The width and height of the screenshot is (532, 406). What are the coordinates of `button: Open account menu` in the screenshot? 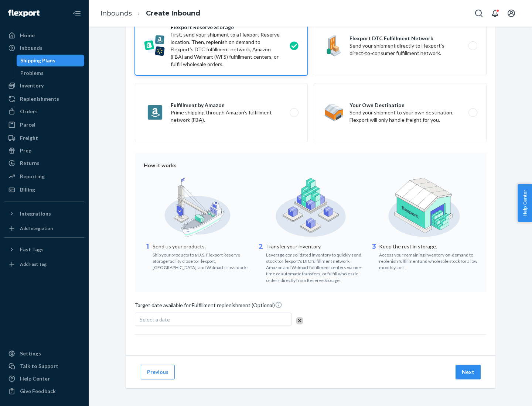 It's located at (511, 14).